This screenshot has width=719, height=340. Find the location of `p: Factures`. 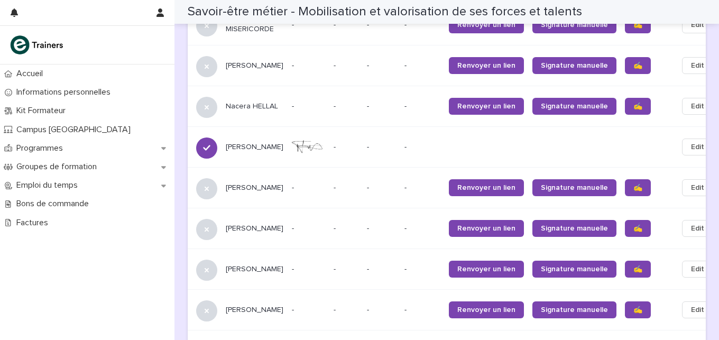

p: Factures is located at coordinates (34, 223).